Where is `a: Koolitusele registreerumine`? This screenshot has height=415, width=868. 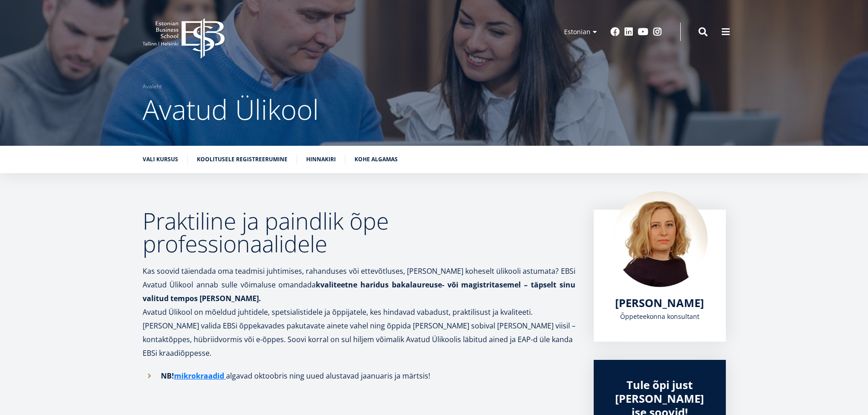
a: Koolitusele registreerumine is located at coordinates (242, 159).